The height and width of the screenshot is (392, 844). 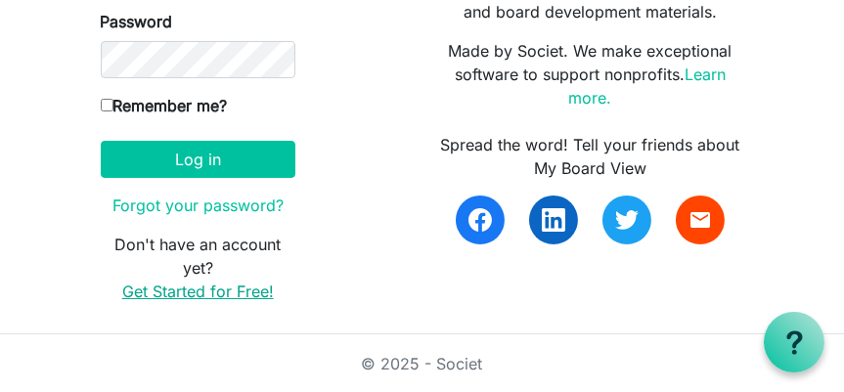 I want to click on input: Remember me?, so click(x=107, y=105).